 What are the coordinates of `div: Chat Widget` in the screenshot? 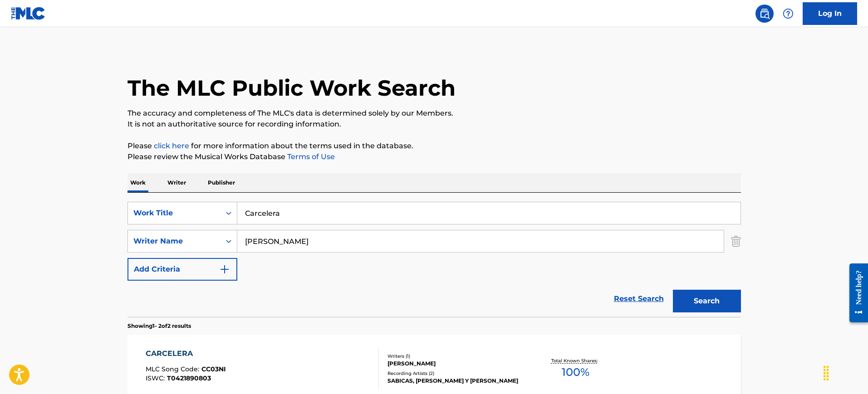 It's located at (845, 372).